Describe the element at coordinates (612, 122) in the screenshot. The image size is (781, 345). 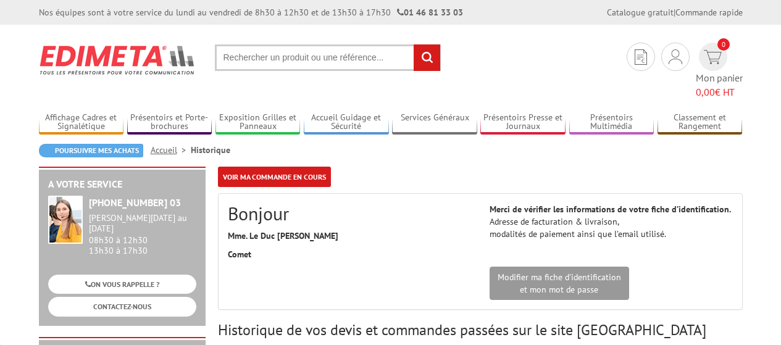
I see `a: Présentoirs Multimédia` at that location.